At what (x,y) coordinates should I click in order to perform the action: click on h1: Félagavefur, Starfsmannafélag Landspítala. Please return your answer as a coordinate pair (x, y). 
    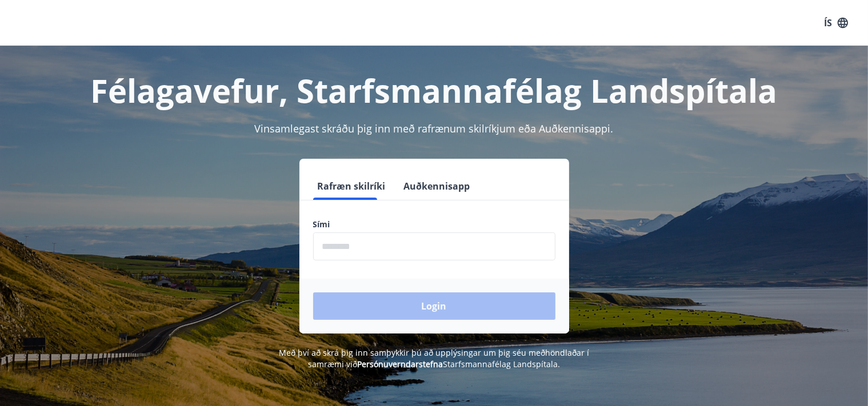
    Looking at the image, I should click on (434, 90).